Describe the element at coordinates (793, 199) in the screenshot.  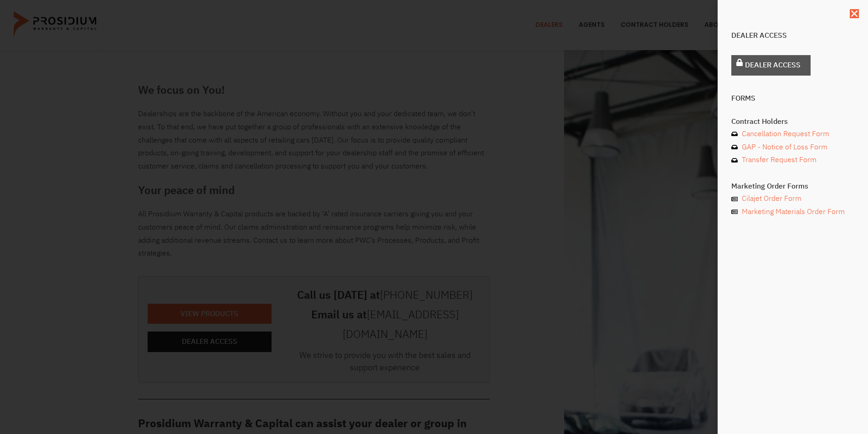
I see `a: Cilajet Order Form` at that location.